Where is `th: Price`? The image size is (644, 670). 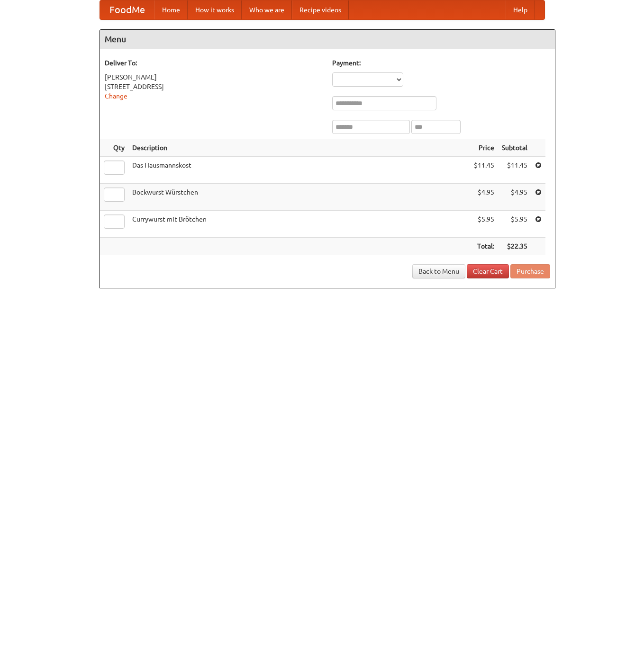
th: Price is located at coordinates (484, 148).